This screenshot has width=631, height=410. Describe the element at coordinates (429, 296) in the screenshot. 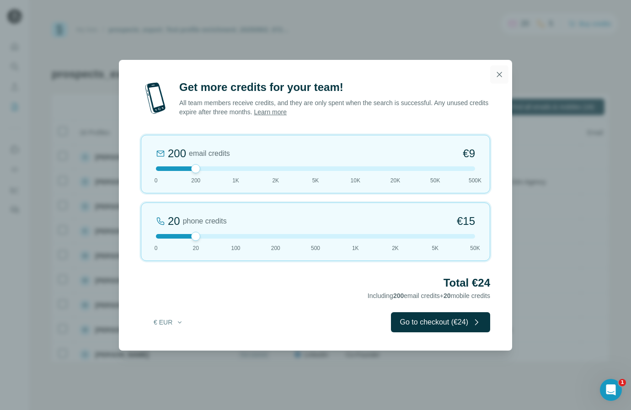

I see `span: Including email credits + mobile credits` at that location.